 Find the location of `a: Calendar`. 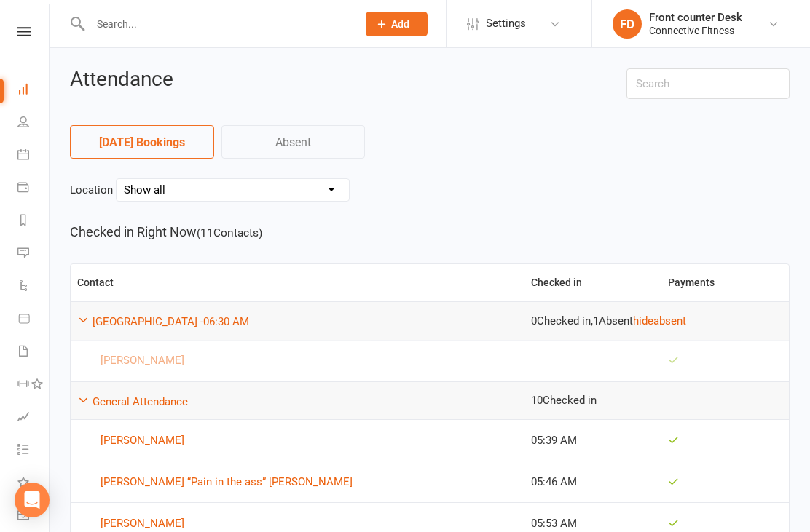

a: Calendar is located at coordinates (33, 156).